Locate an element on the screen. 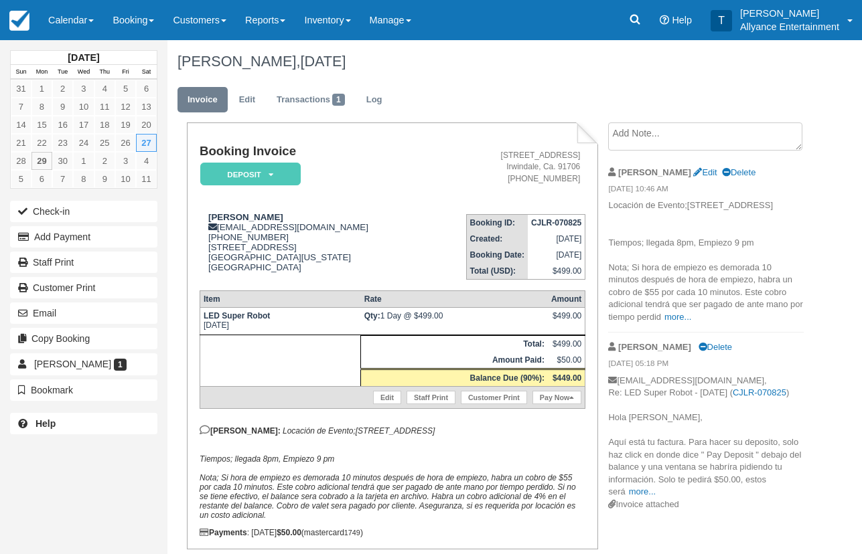 The height and width of the screenshot is (554, 862). p: Allyance Entertainment is located at coordinates (789, 27).